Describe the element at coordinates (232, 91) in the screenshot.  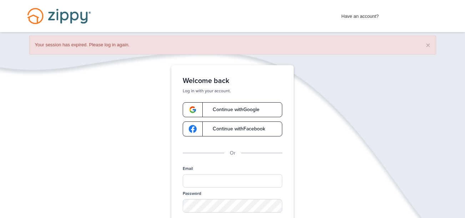
I see `p: Log in with your account.` at that location.